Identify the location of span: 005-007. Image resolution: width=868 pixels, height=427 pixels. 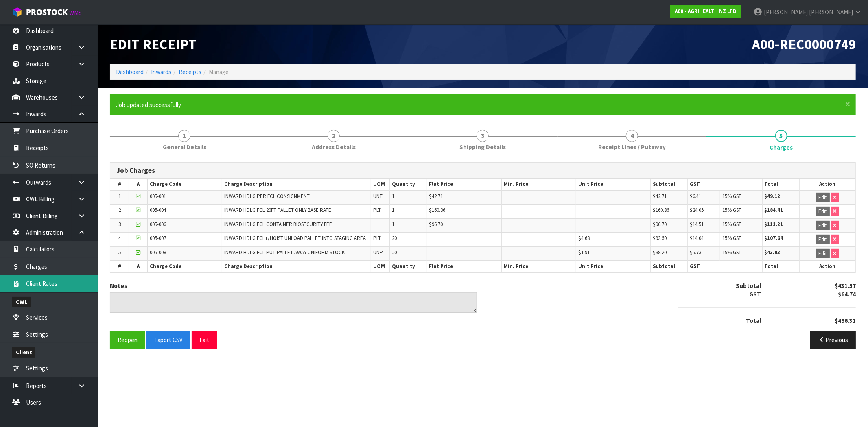
(158, 238).